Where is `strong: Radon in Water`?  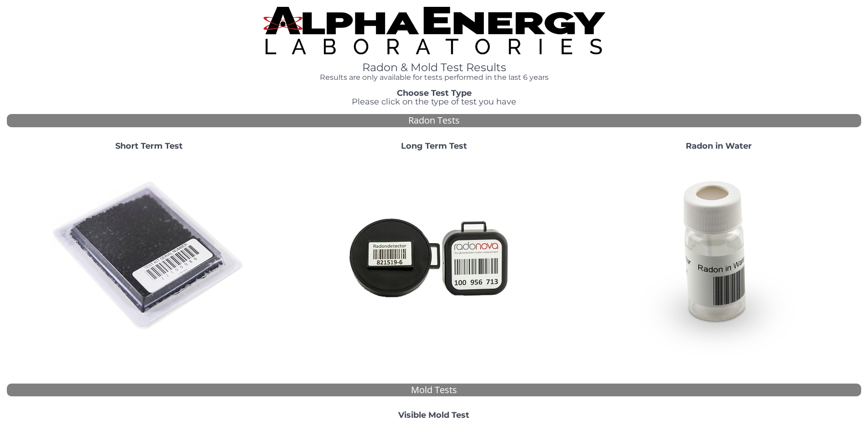
strong: Radon in Water is located at coordinates (718, 146).